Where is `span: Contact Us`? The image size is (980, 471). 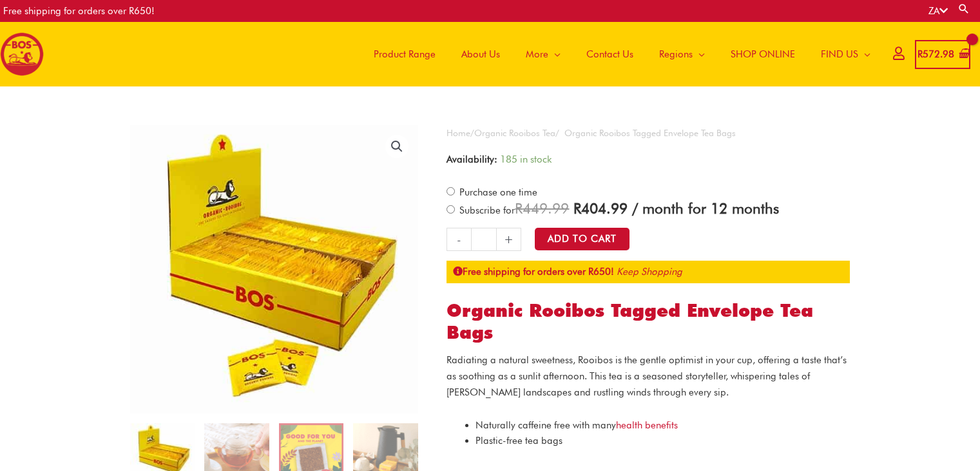
span: Contact Us is located at coordinates (610, 54).